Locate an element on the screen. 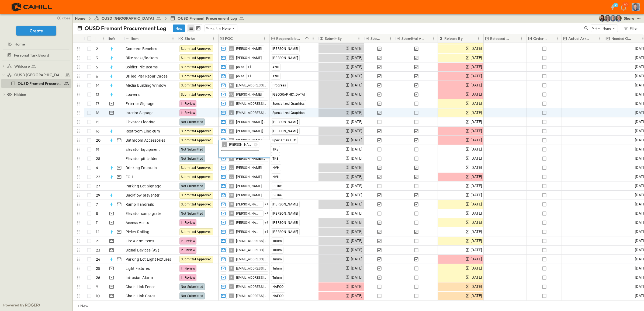 This screenshot has height=311, width=644. button: New is located at coordinates (179, 28).